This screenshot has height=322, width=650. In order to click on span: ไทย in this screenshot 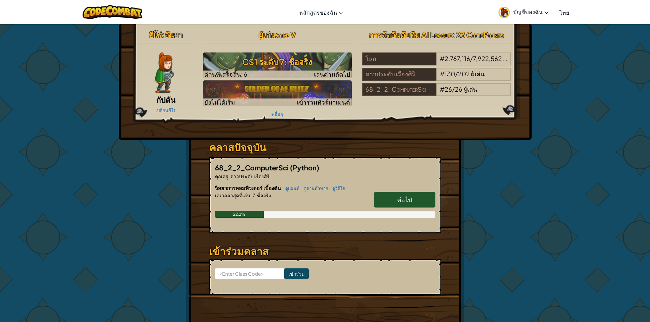, I will do `click(564, 12)`.